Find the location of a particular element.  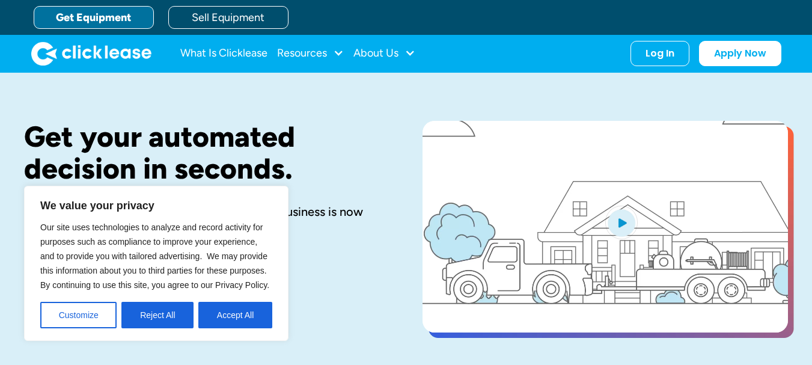

div: Resources is located at coordinates (310, 53).